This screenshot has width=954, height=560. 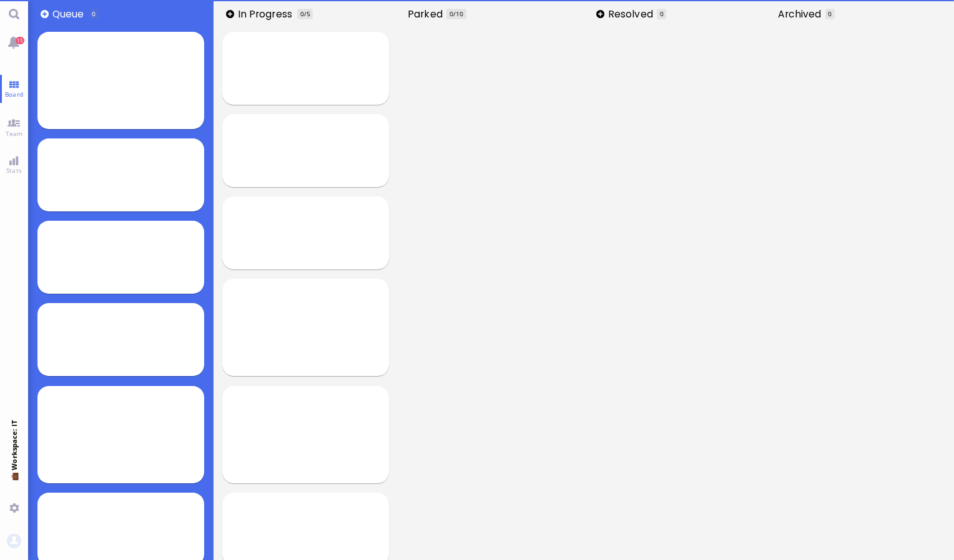 I want to click on span: Archived, so click(x=802, y=14).